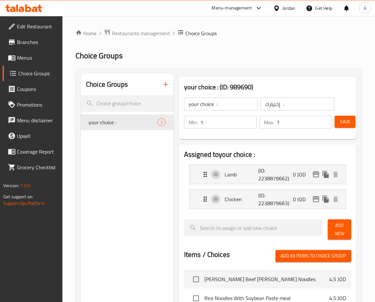 Image resolution: width=375 pixels, height=302 pixels. Describe the element at coordinates (37, 152) in the screenshot. I see `span: Coverage Report` at that location.